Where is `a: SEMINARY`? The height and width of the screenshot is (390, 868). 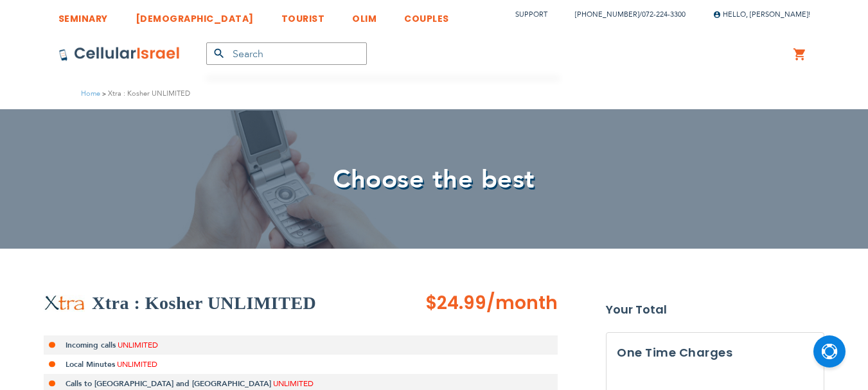
a: SEMINARY is located at coordinates (83, 15).